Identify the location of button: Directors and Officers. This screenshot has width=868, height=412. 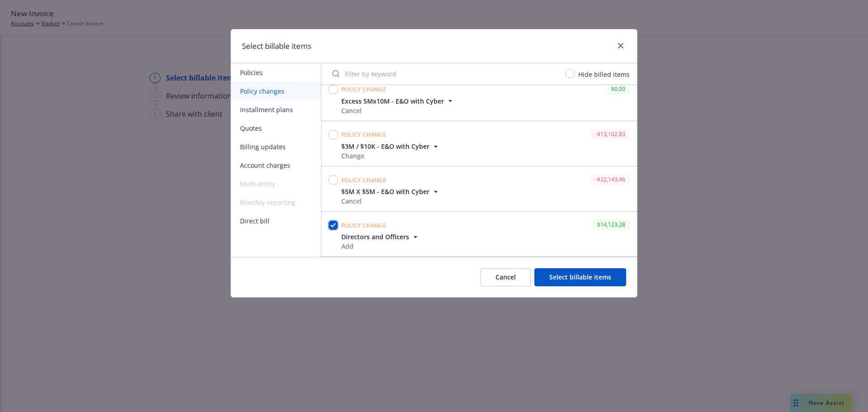
(381, 236).